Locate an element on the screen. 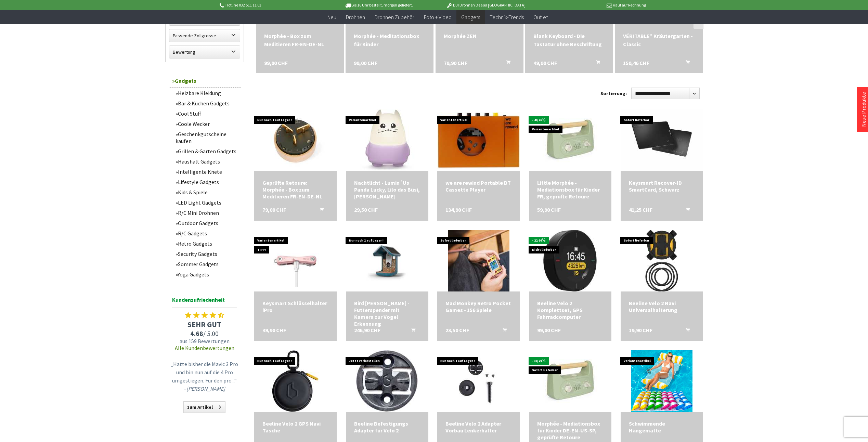  a: Kids & Spiele is located at coordinates (206, 192).